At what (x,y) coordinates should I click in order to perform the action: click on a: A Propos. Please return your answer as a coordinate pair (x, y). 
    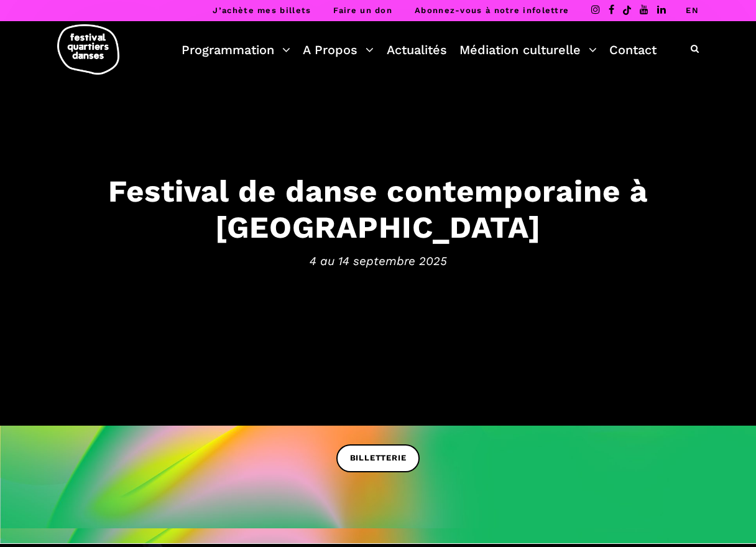
    Looking at the image, I should click on (338, 50).